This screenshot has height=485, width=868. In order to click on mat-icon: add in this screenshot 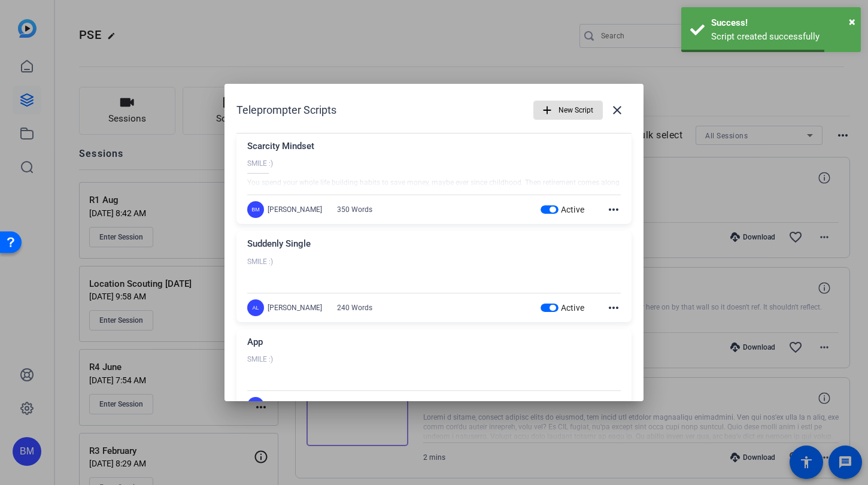, I will do `click(547, 110)`.